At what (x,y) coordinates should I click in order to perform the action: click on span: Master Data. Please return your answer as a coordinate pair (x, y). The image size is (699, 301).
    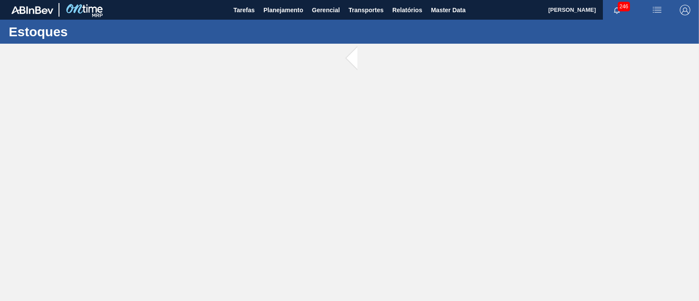
    Looking at the image, I should click on (448, 10).